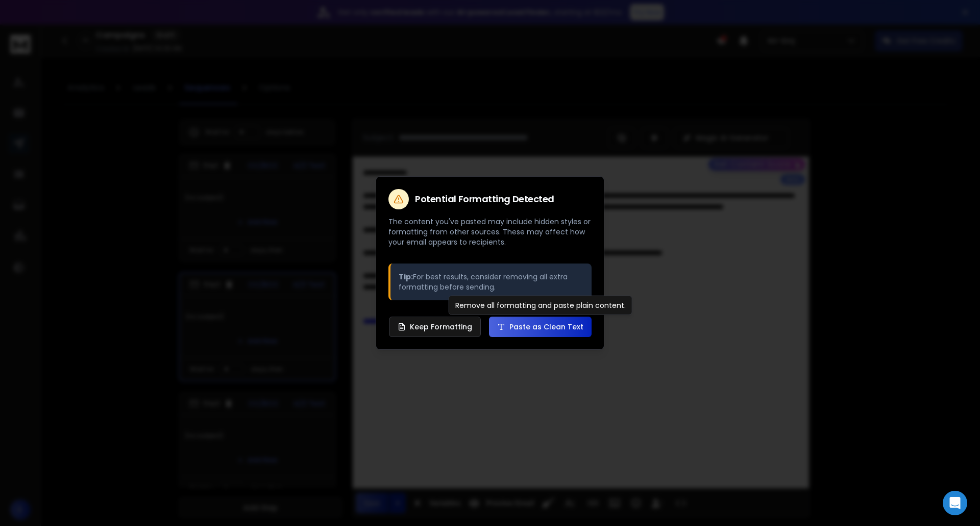 Image resolution: width=980 pixels, height=526 pixels. I want to click on button: Keep Formatting, so click(435, 327).